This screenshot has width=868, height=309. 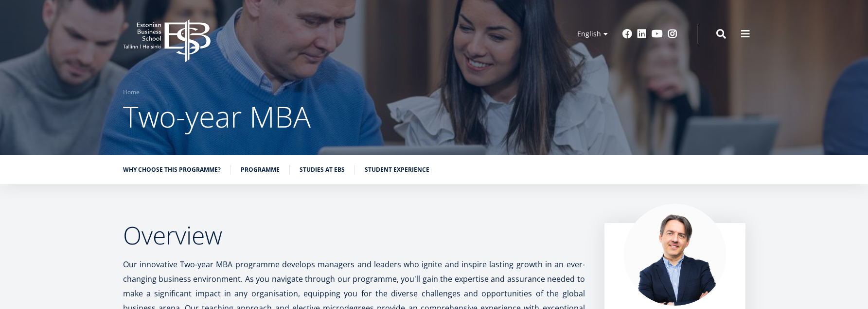 What do you see at coordinates (354, 235) in the screenshot?
I see `h2: Overview` at bounding box center [354, 235].